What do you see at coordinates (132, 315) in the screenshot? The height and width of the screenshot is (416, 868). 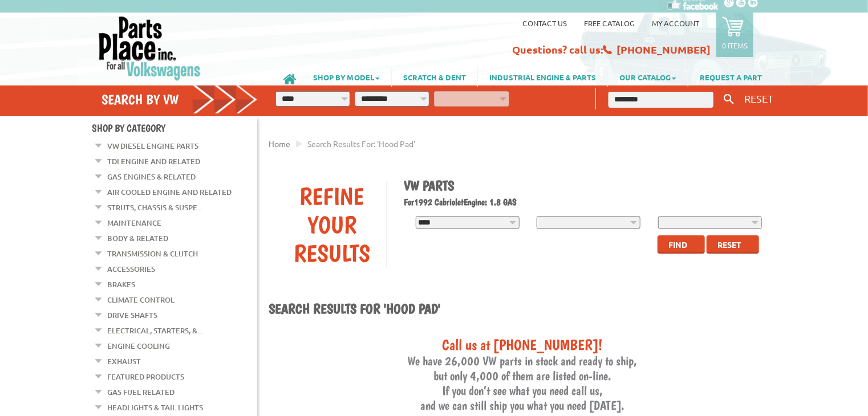 I see `a: Drive Shafts` at bounding box center [132, 315].